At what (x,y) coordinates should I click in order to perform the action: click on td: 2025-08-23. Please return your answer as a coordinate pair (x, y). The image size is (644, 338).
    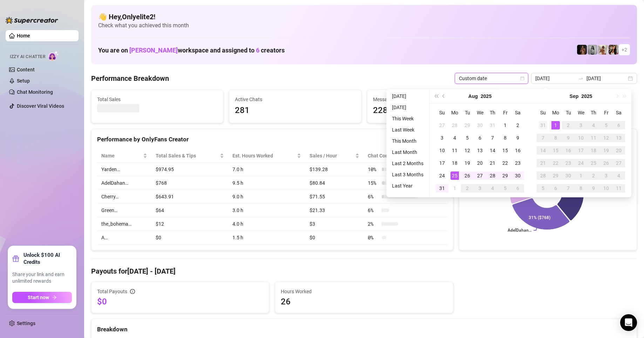
    Looking at the image, I should click on (518, 164).